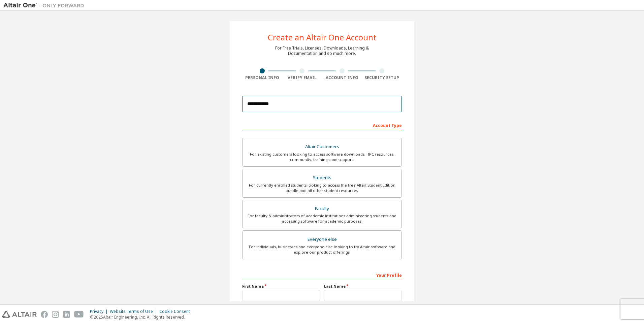  I want to click on div: For faculty & administrators of academic institutions administering students and accessing softwa..., so click(322, 219).